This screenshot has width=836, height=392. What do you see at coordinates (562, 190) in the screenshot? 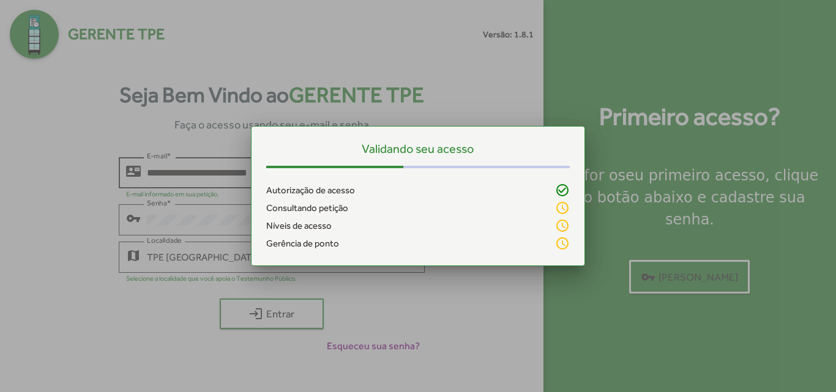
I see `mat-icon: check_circle_outline` at bounding box center [562, 190].